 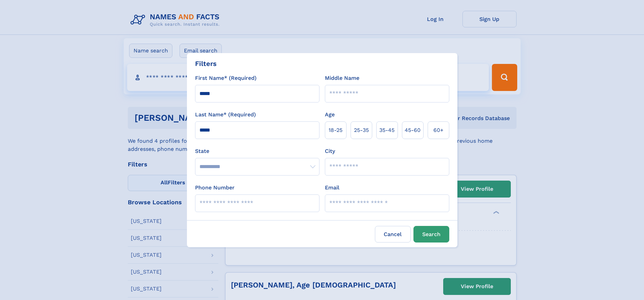 I want to click on span: 35‑45, so click(x=387, y=130).